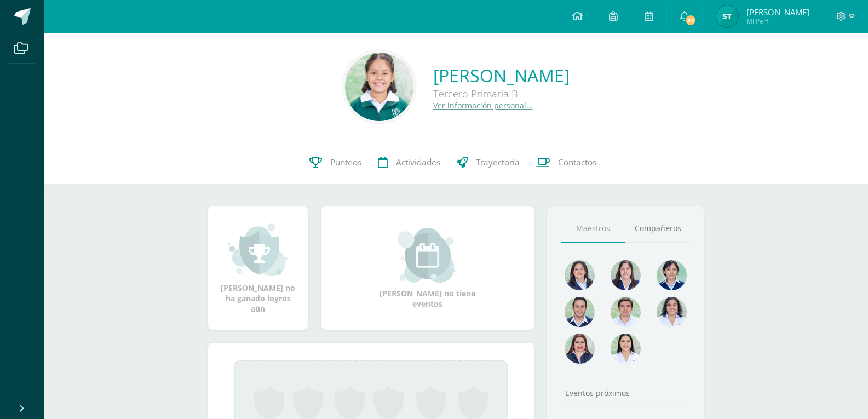 The width and height of the screenshot is (868, 419). Describe the element at coordinates (501, 94) in the screenshot. I see `div: Tercero Primaria B` at that location.